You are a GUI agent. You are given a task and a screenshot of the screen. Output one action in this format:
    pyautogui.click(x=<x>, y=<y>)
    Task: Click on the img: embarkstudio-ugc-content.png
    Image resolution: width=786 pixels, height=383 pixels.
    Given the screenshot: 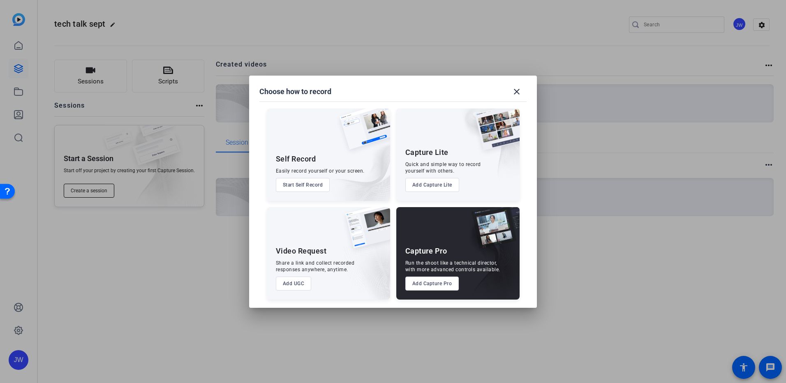 What is the action you would take?
    pyautogui.click(x=366, y=266)
    